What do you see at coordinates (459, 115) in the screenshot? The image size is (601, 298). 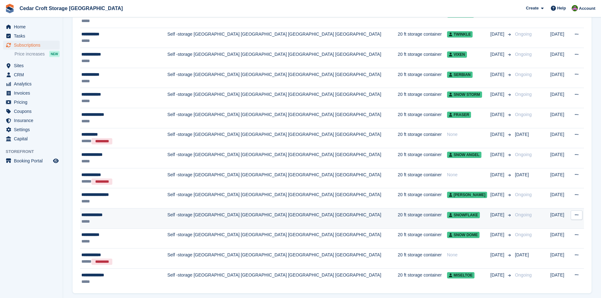 I see `span: Fraser` at bounding box center [459, 115].